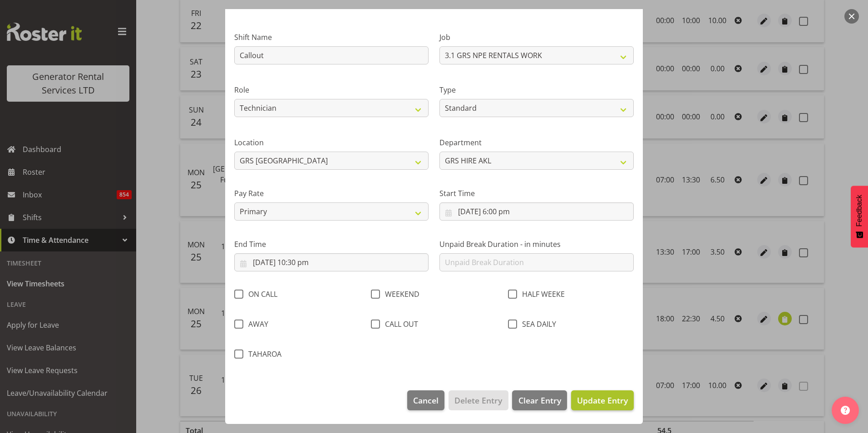  I want to click on span: CALL OUT, so click(399, 324).